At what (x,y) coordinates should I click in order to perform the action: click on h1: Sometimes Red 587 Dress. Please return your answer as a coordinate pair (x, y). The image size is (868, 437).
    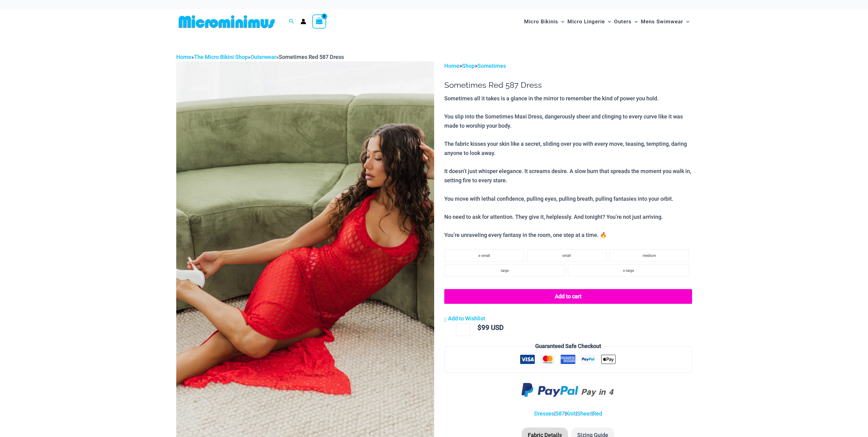
    Looking at the image, I should click on (568, 85).